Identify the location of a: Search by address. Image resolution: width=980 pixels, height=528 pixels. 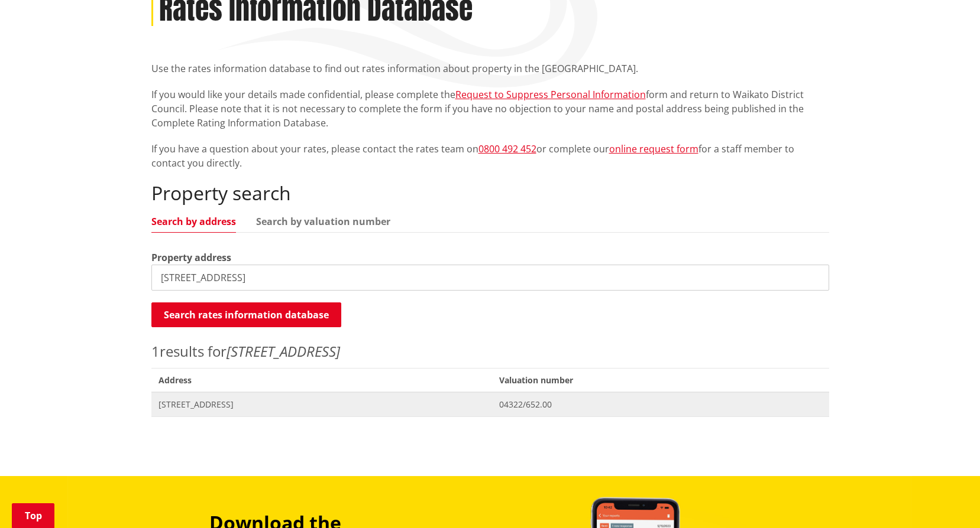
(193, 221).